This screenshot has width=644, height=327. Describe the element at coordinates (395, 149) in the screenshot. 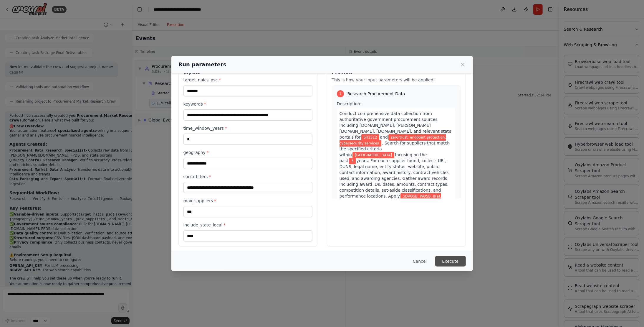

I see `span: . Search for suppliers that match the specified criteria within` at that location.